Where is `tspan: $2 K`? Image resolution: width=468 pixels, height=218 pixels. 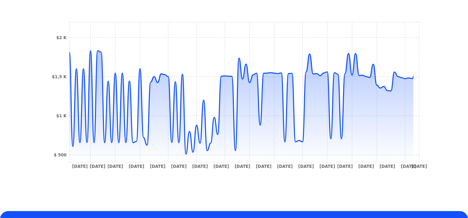
tspan: $2 K is located at coordinates (61, 38).